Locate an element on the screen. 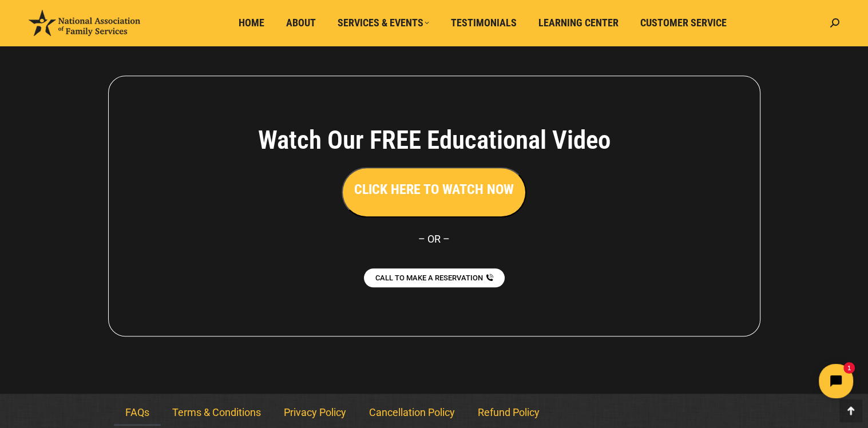  a: Cancellation Policy is located at coordinates (412, 412).